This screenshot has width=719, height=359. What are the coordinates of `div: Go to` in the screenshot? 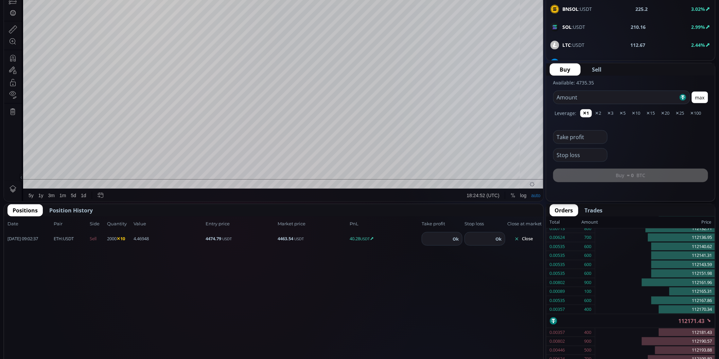 It's located at (96, 276).